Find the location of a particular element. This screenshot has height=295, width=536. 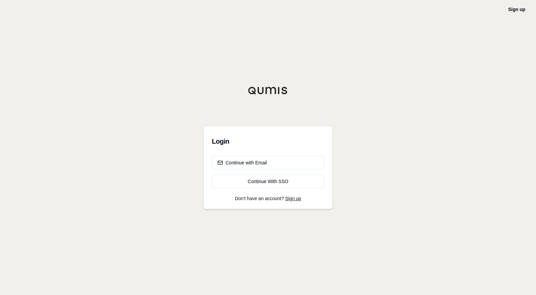

div: Continue With SSO is located at coordinates (268, 182).